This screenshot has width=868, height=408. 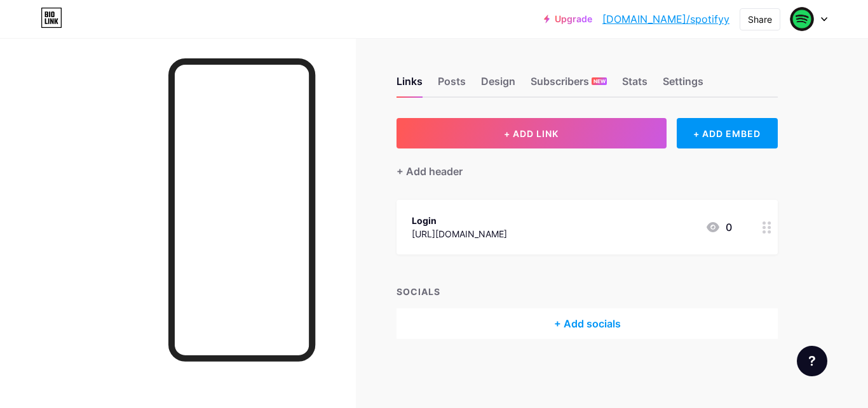 I want to click on div: Login, so click(x=459, y=220).